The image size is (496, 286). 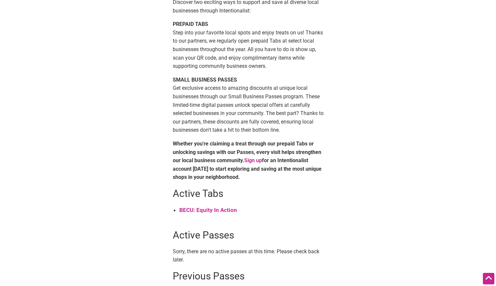 What do you see at coordinates (253, 160) in the screenshot?
I see `a: Sign up` at bounding box center [253, 160].